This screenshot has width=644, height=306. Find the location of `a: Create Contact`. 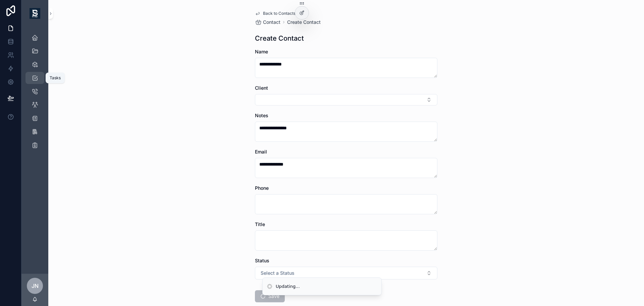

a: Create Contact is located at coordinates (304, 22).